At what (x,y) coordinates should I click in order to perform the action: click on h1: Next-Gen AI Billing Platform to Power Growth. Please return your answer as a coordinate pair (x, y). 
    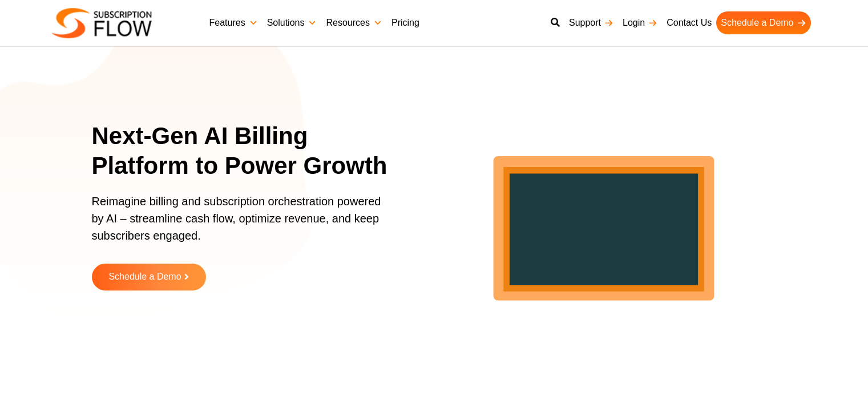
    Looking at the image, I should click on (247, 151).